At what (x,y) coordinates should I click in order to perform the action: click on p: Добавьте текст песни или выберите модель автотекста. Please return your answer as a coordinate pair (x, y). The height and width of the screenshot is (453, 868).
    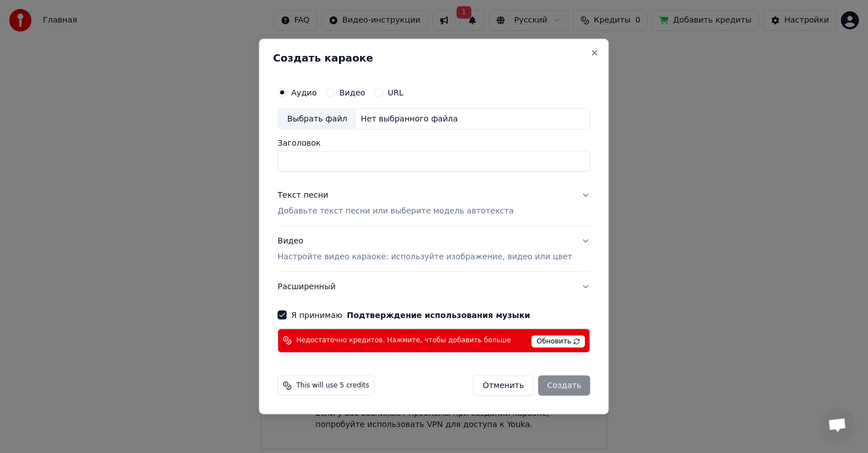
    Looking at the image, I should click on (396, 212).